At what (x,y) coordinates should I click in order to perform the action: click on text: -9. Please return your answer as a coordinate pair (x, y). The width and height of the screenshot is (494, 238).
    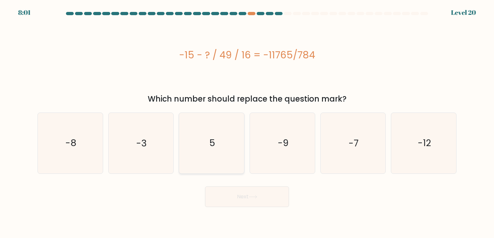
    Looking at the image, I should click on (283, 143).